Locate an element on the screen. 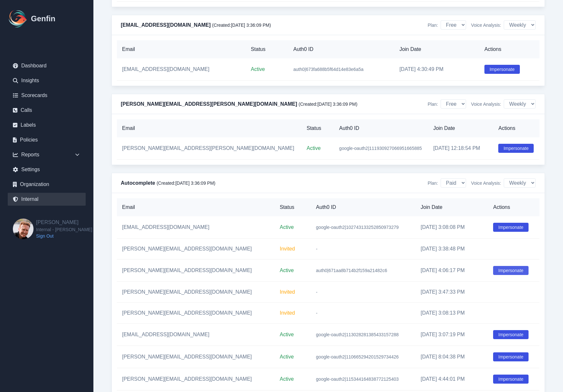 The image size is (563, 392). a: Insights is located at coordinates (47, 81).